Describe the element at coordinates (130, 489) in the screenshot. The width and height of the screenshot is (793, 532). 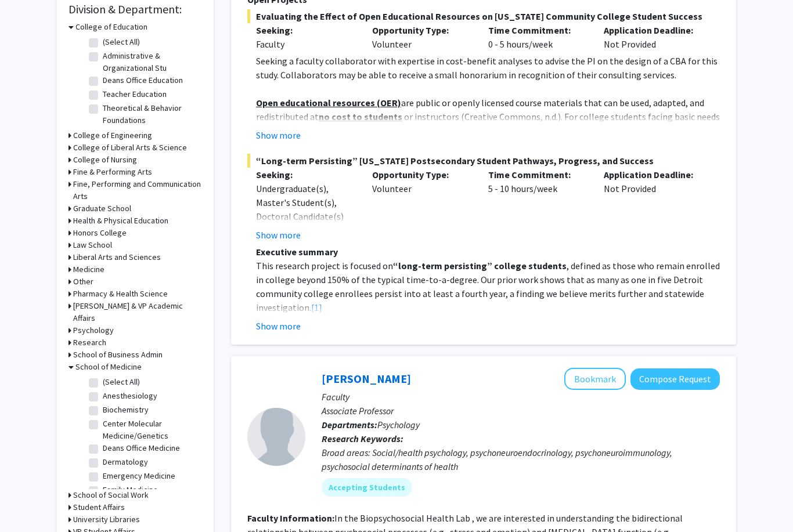
I see `label: Family Medicine` at that location.